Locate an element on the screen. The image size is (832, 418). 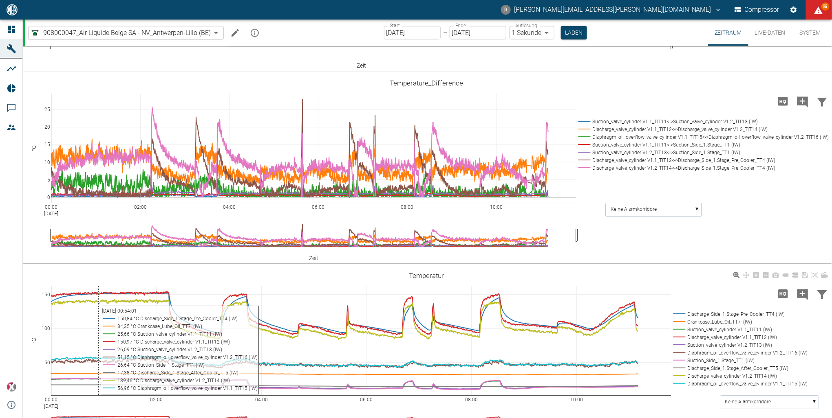
button: System is located at coordinates (810, 33).